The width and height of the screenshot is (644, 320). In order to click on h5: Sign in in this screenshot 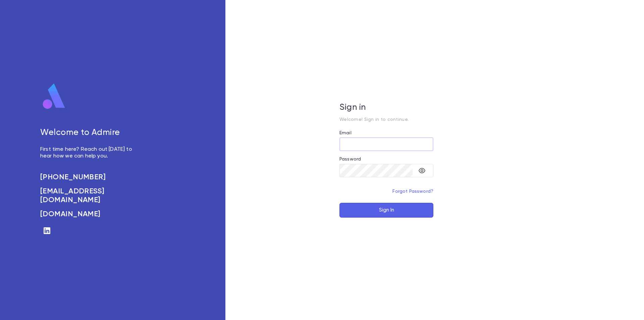, I will do `click(387, 108)`.